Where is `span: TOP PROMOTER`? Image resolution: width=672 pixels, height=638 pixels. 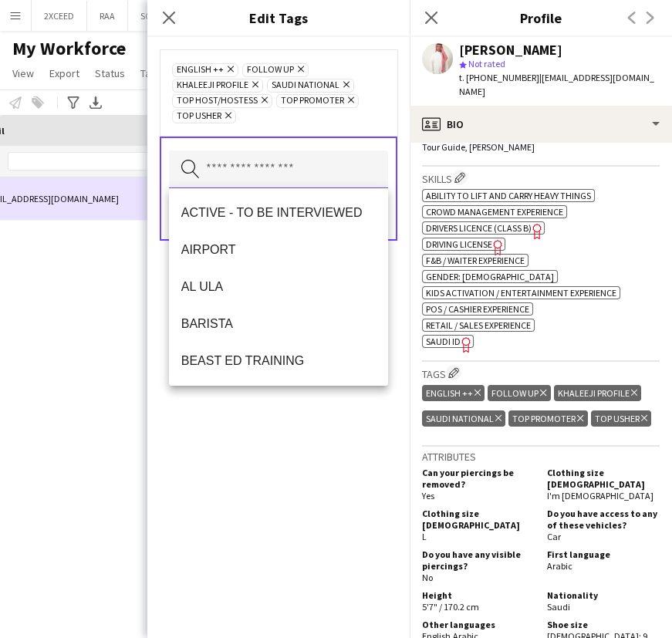 span: TOP PROMOTER is located at coordinates (312, 101).